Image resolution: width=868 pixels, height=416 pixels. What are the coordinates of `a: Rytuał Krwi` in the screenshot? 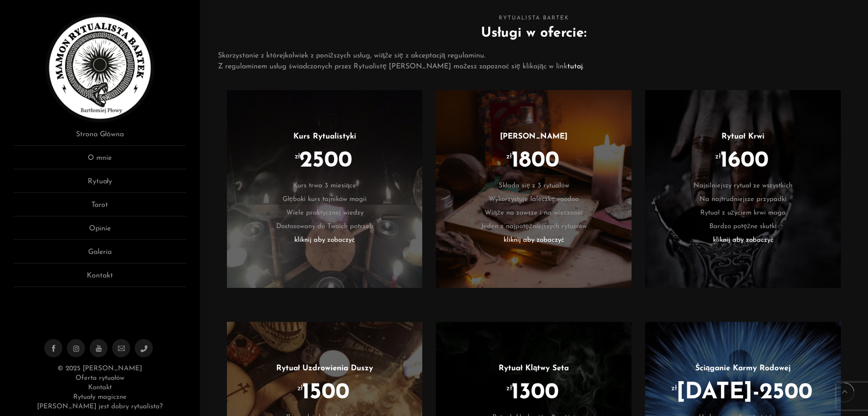 It's located at (743, 136).